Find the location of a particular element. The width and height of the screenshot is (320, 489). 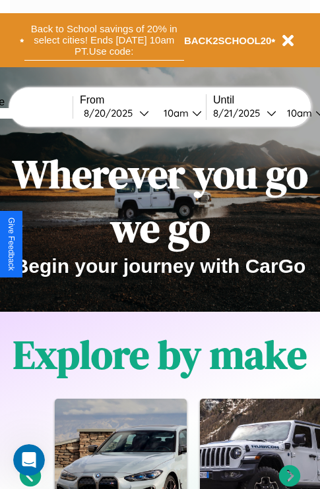

button: 10am is located at coordinates (179, 113).